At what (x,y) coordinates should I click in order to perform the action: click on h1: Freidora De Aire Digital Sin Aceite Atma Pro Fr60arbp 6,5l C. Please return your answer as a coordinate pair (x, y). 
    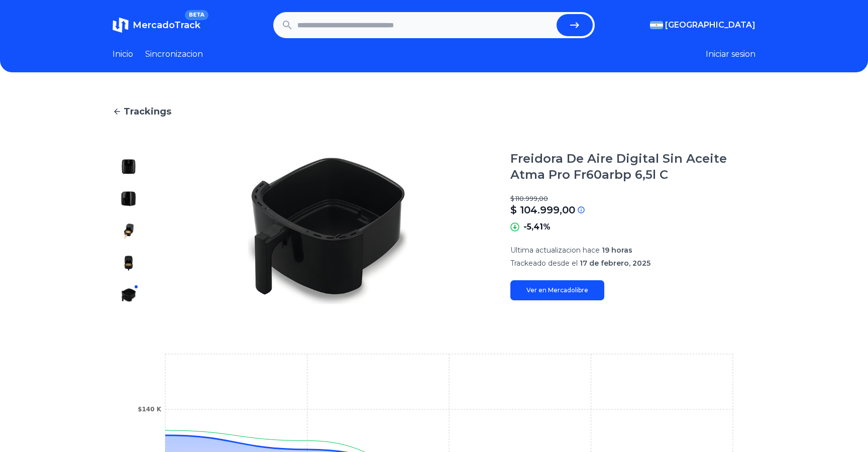
    Looking at the image, I should click on (633, 166).